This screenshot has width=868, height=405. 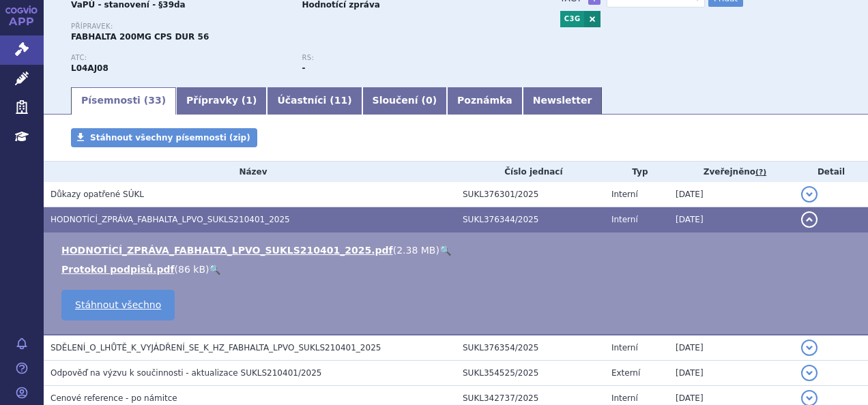 I want to click on th: Název, so click(x=250, y=172).